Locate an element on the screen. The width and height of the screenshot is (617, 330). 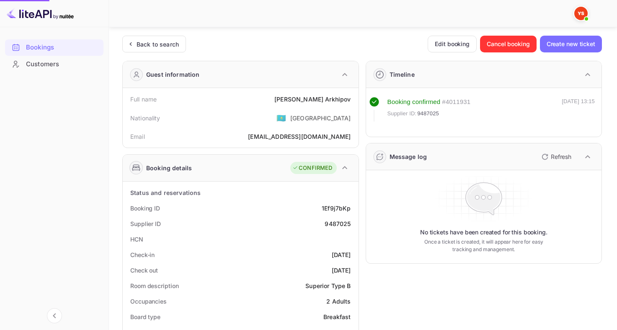
img: Yandex Support is located at coordinates (581, 13).